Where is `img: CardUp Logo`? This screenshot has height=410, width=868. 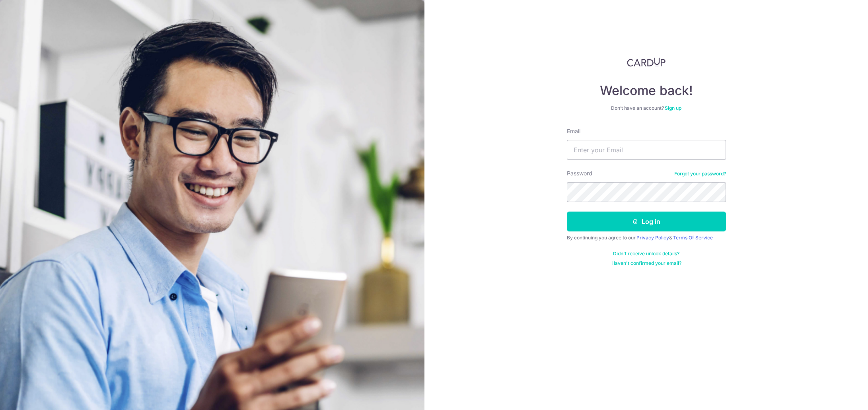
img: CardUp Logo is located at coordinates (647, 62).